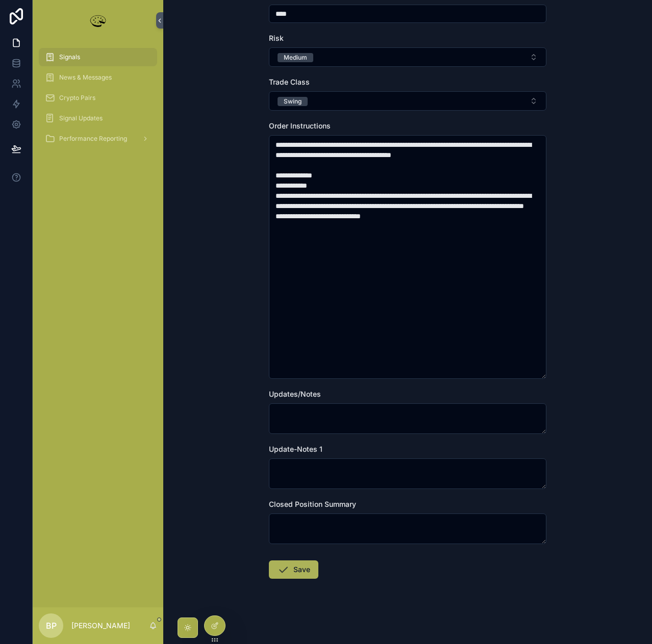 The height and width of the screenshot is (644, 652). I want to click on span: Signals, so click(70, 57).